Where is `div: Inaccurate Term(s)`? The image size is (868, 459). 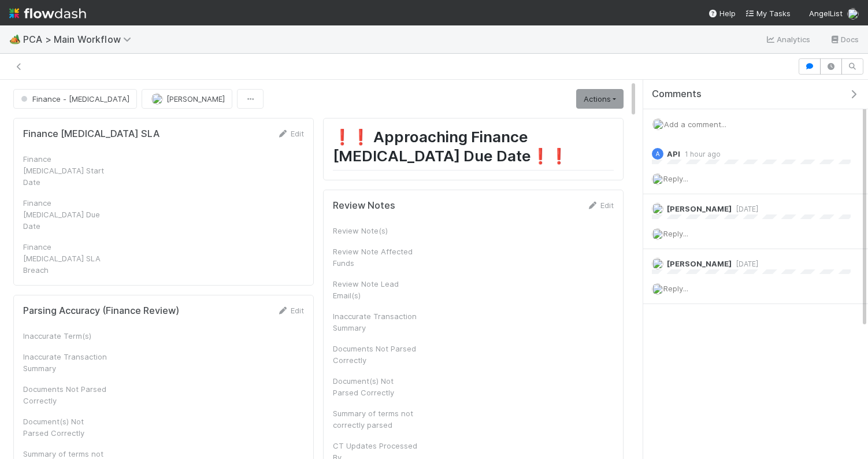
div: Inaccurate Term(s) is located at coordinates (66, 336).